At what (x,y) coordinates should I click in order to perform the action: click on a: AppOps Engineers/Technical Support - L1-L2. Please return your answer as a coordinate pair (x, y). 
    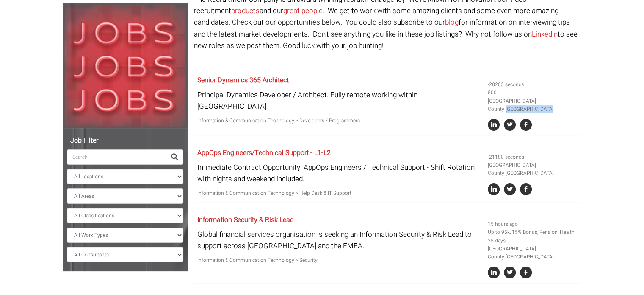
    Looking at the image, I should click on (264, 153).